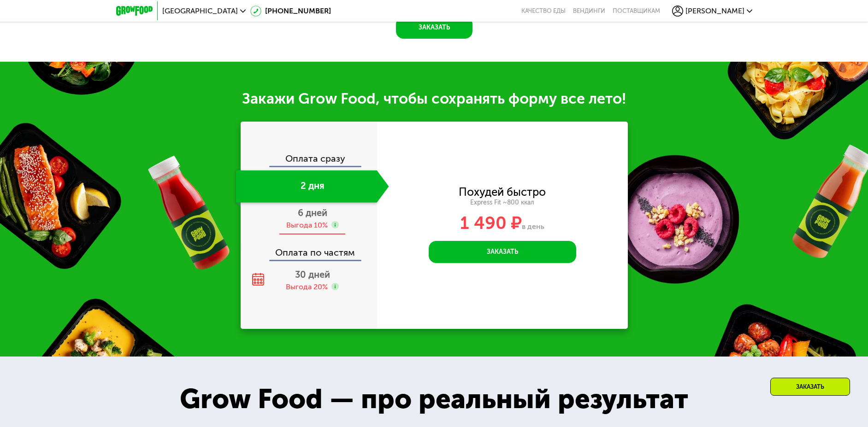 The image size is (868, 427). I want to click on div: Grow Food — про реальный результат, so click(434, 399).